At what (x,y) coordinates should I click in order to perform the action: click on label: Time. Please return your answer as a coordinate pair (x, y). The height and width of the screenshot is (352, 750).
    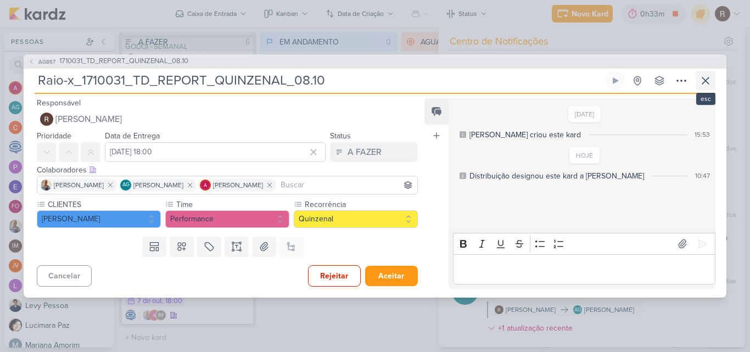
    Looking at the image, I should click on (232, 204).